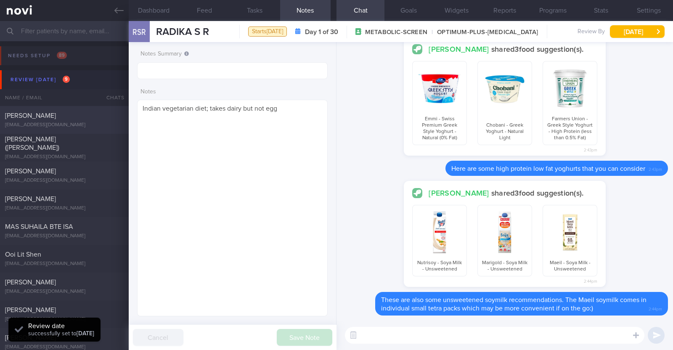 This screenshot has height=350, width=673. What do you see at coordinates (504, 103) in the screenshot?
I see `div: Chobani - Greek Yoghurt - Natural Light` at bounding box center [504, 103].